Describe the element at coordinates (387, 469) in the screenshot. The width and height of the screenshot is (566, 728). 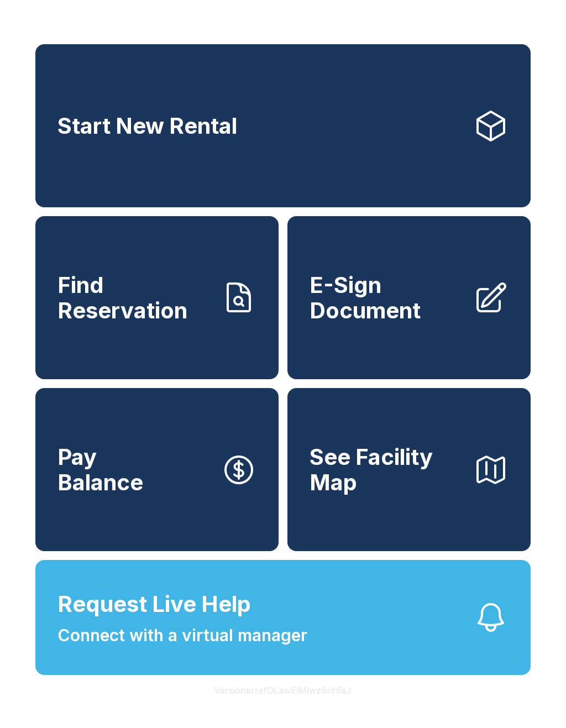
I see `span: See Facility Map` at that location.